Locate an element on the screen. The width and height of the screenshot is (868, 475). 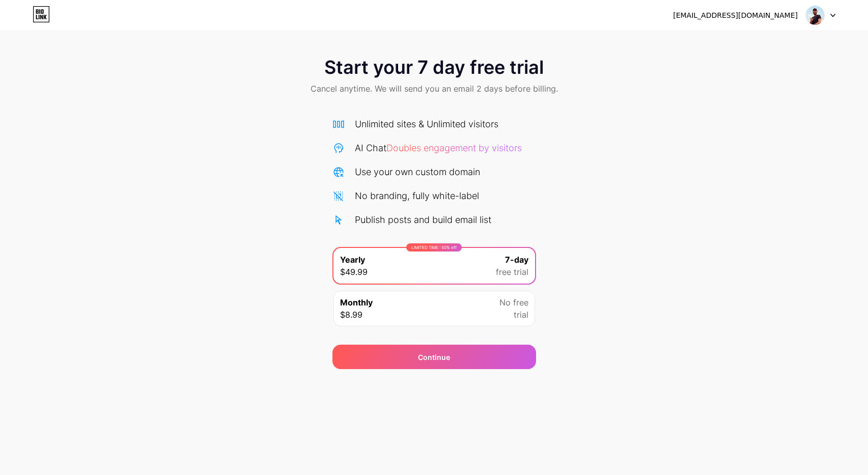
span: 7-day is located at coordinates (516, 260).